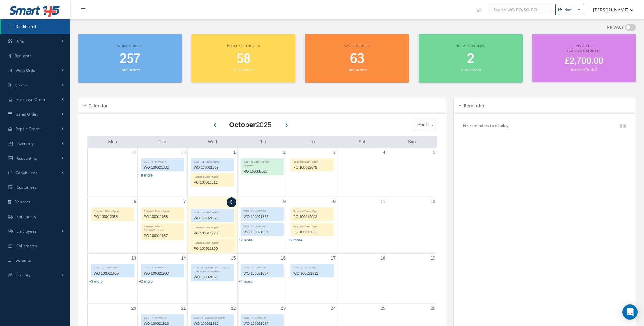 The height and width of the screenshot is (326, 644). What do you see at coordinates (250, 125) in the screenshot?
I see `div: 2025` at bounding box center [250, 125].